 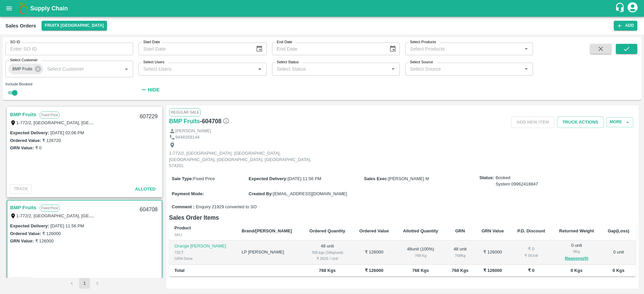 I want to click on label: Select Products, so click(x=423, y=42).